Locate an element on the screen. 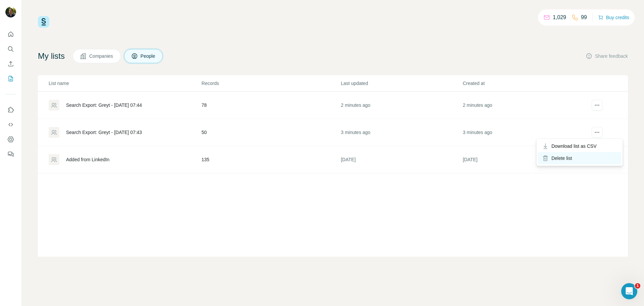 The image size is (644, 306). img: Surfe Logo is located at coordinates (44, 22).